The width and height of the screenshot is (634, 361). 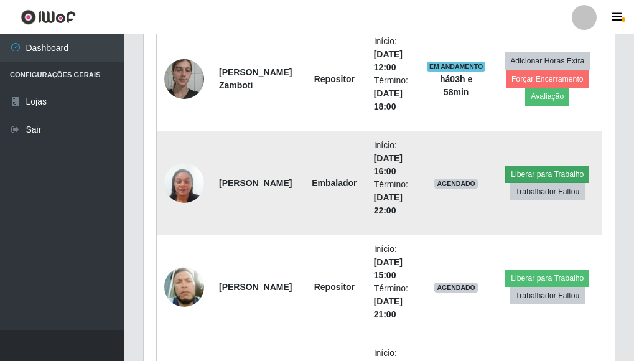 What do you see at coordinates (456, 67) in the screenshot?
I see `span: EM ANDAMENTO` at bounding box center [456, 67].